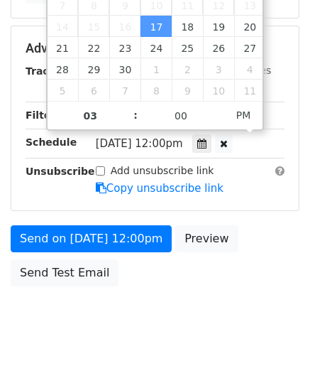 This screenshot has height=376, width=310. I want to click on span: October 4, 2025, so click(250, 69).